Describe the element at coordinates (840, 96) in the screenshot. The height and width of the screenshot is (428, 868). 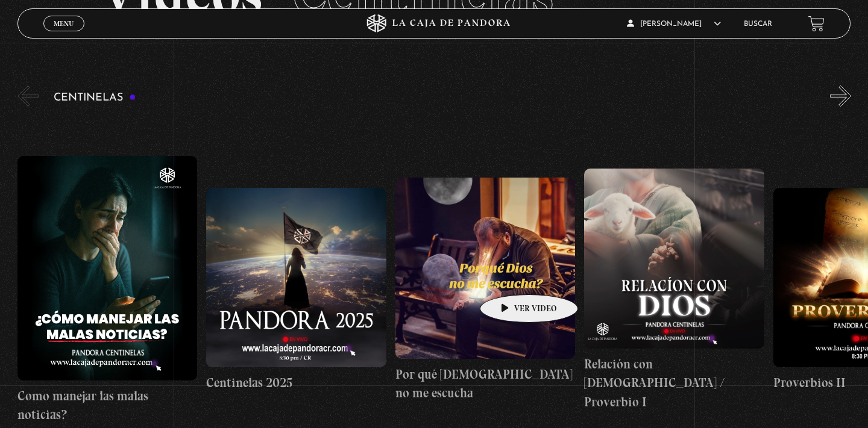
I see `button: Next` at that location.